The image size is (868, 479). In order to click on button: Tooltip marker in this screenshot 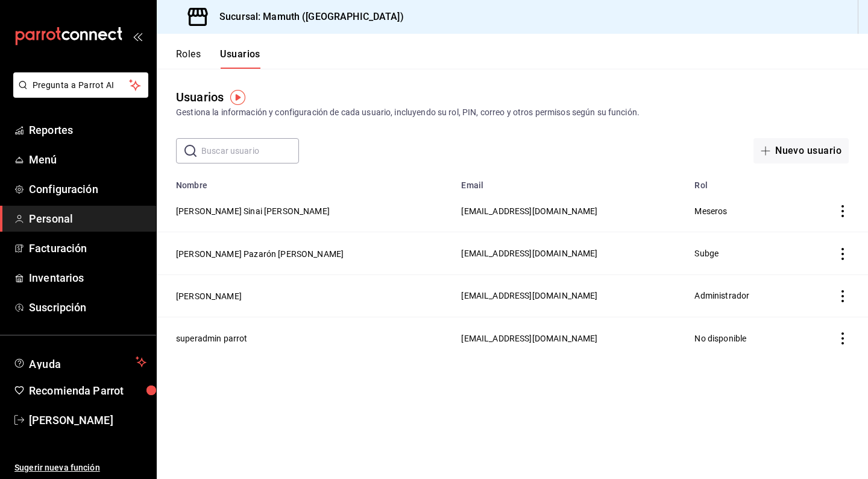, I will do `click(237, 97)`.